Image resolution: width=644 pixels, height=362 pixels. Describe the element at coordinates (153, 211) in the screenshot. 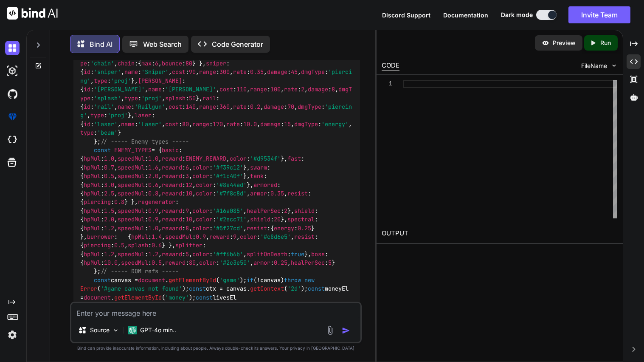

I see `span: 0.9` at that location.